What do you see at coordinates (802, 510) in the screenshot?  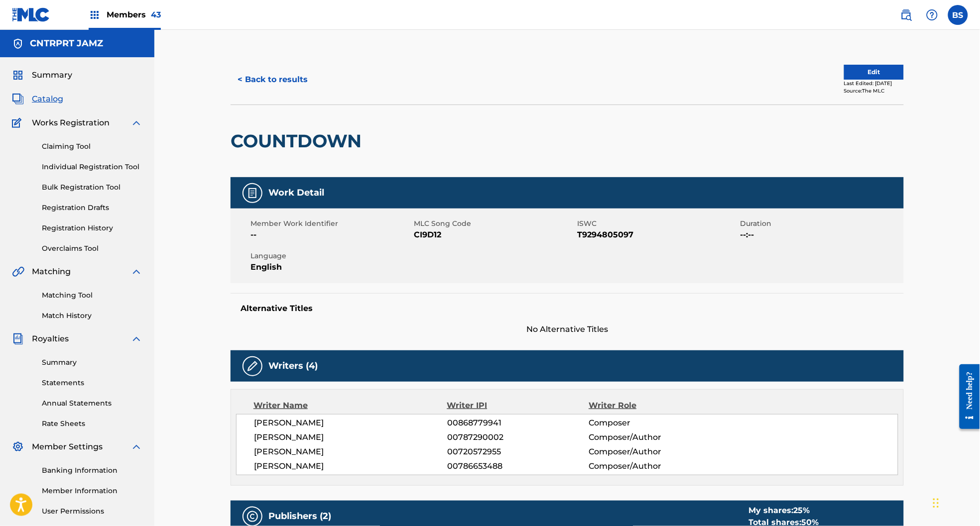 I see `span: 25 %` at bounding box center [802, 510].